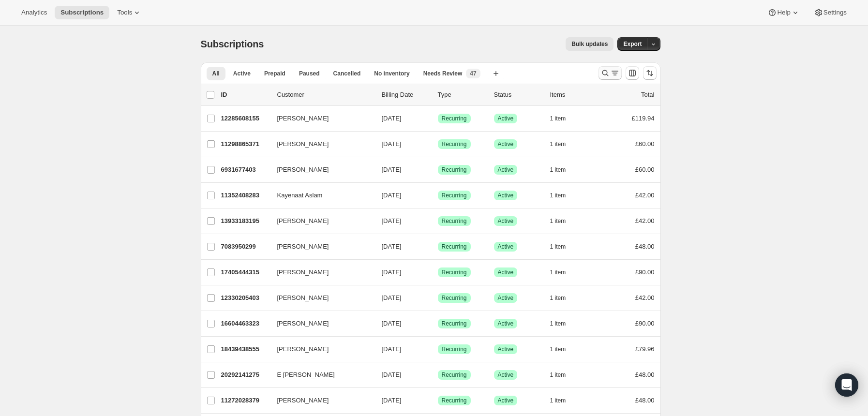 The image size is (868, 416). I want to click on span: Settings, so click(835, 13).